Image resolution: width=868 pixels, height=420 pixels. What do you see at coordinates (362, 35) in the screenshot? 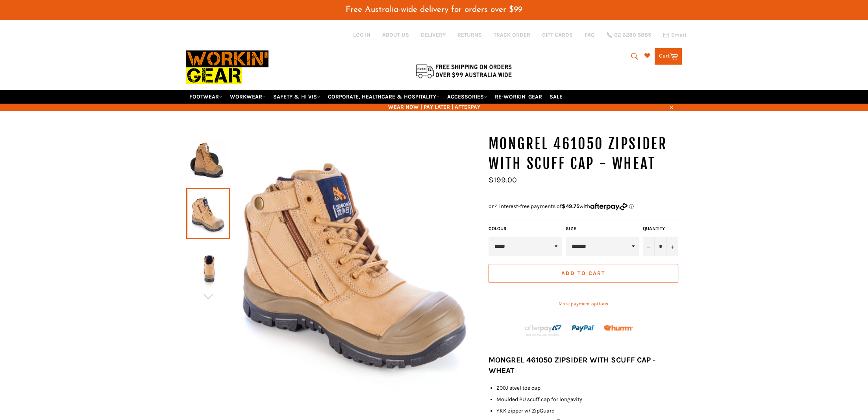
I see `a: Log in` at bounding box center [362, 35].